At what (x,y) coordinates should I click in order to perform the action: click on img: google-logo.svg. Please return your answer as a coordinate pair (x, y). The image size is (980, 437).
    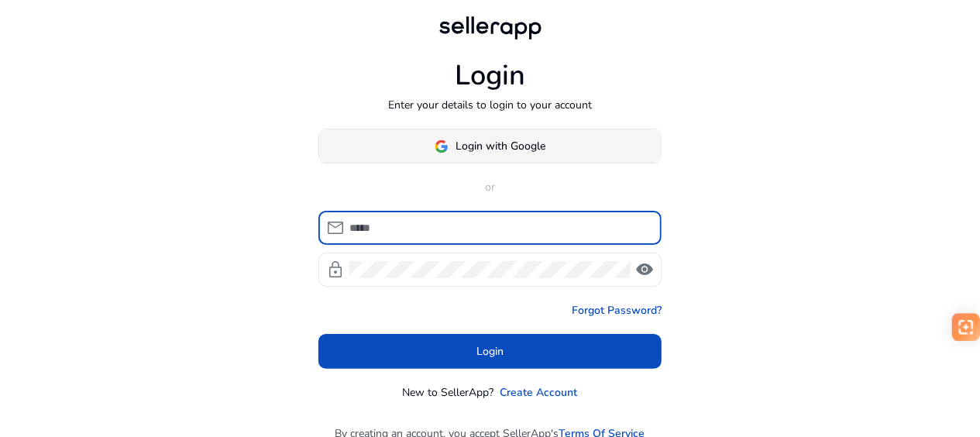
    Looking at the image, I should click on (442, 146).